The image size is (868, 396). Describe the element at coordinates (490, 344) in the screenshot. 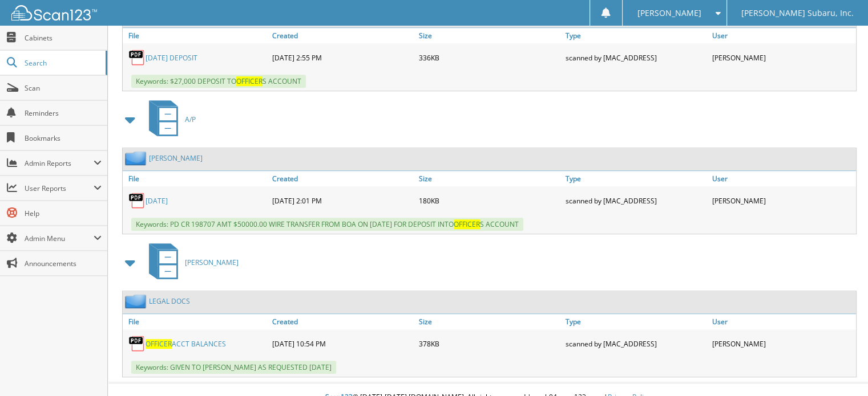

I see `div: 378KB` at that location.